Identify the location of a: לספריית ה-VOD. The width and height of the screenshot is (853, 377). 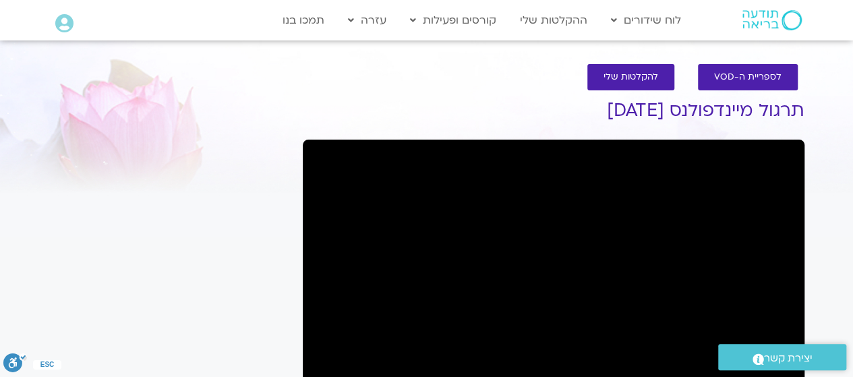
(748, 77).